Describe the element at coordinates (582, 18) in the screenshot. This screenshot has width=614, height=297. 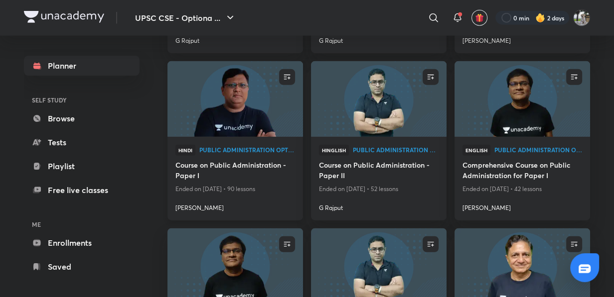
I see `img: Anjali Ror` at that location.